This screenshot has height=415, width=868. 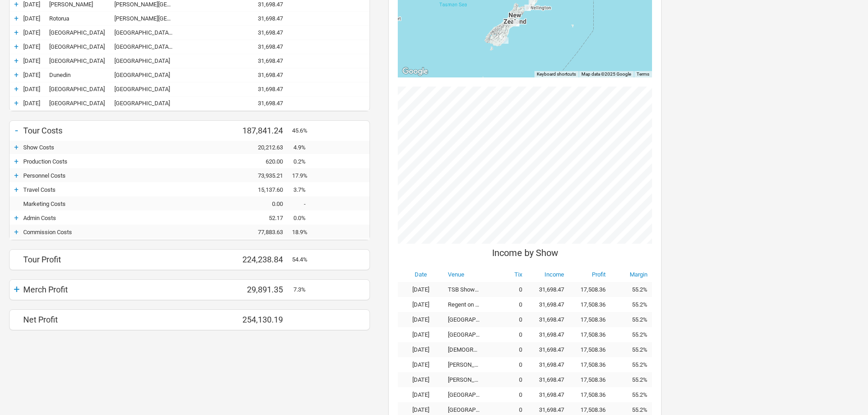 I want to click on div: Christchurch Town Hall, so click(x=149, y=103).